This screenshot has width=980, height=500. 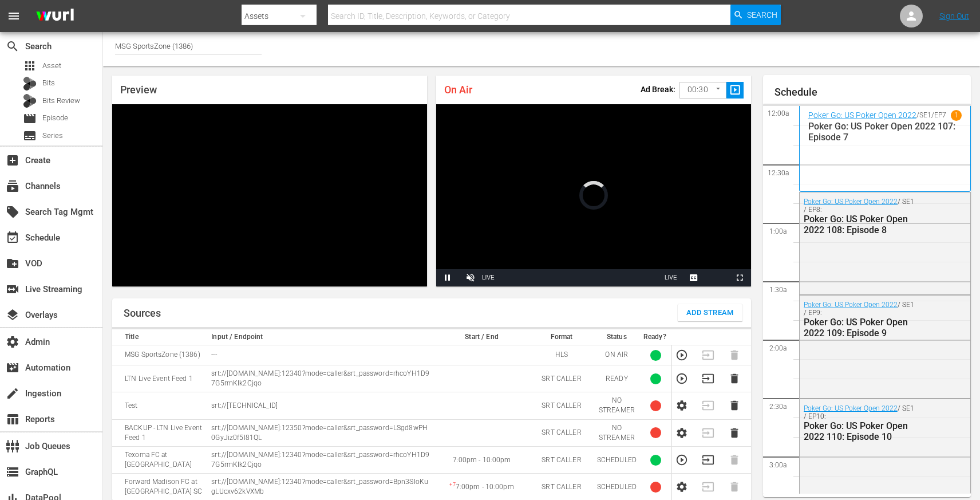 What do you see at coordinates (873, 92) in the screenshot?
I see `h1: Schedule` at bounding box center [873, 92].